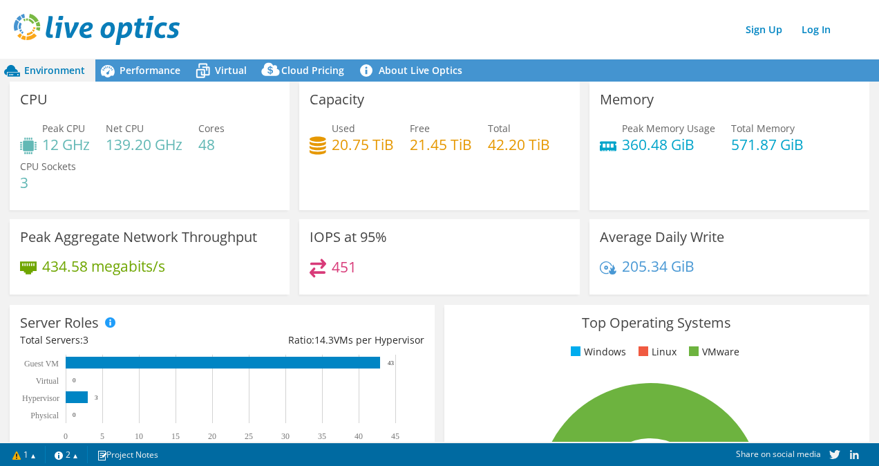  Describe the element at coordinates (249, 436) in the screenshot. I see `text: 25` at that location.